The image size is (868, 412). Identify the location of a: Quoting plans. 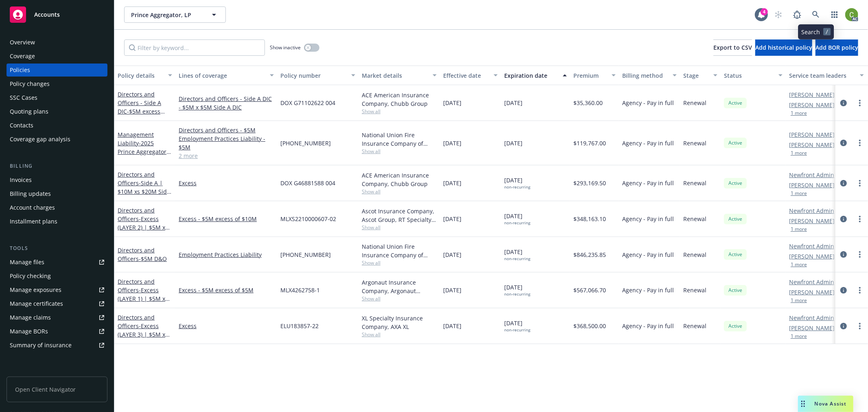
(57, 111).